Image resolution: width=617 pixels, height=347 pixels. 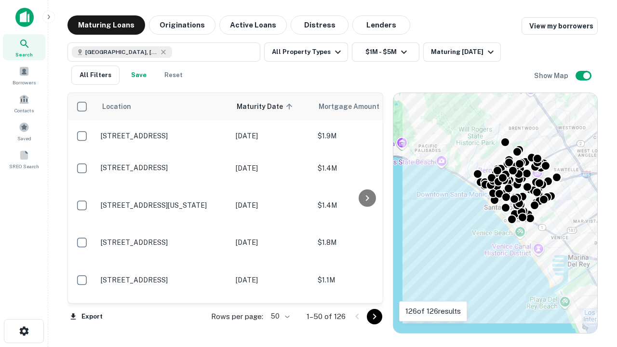 What do you see at coordinates (24, 103) in the screenshot?
I see `div: Contacts` at bounding box center [24, 103].